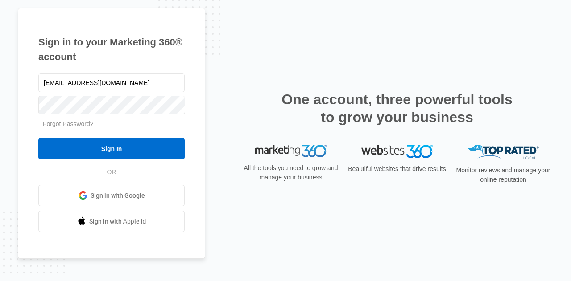 This screenshot has height=281, width=571. What do you see at coordinates (291, 173) in the screenshot?
I see `p: All the tools you need to grow and manage your business` at bounding box center [291, 173].